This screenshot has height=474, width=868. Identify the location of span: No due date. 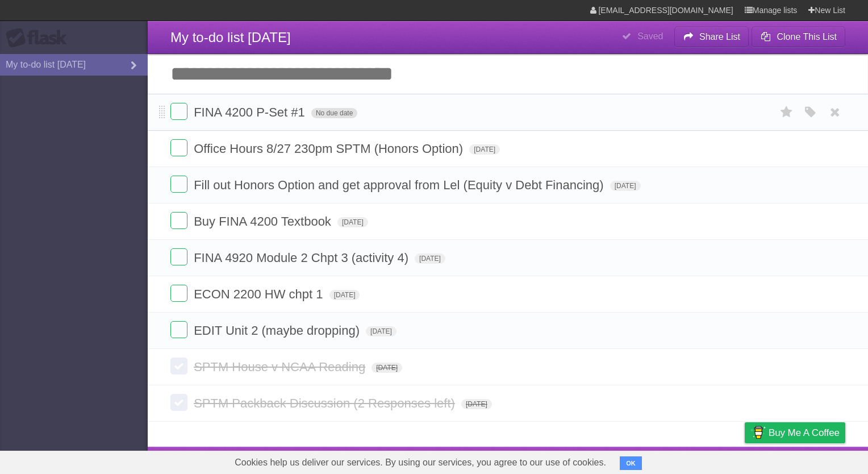
(334, 113).